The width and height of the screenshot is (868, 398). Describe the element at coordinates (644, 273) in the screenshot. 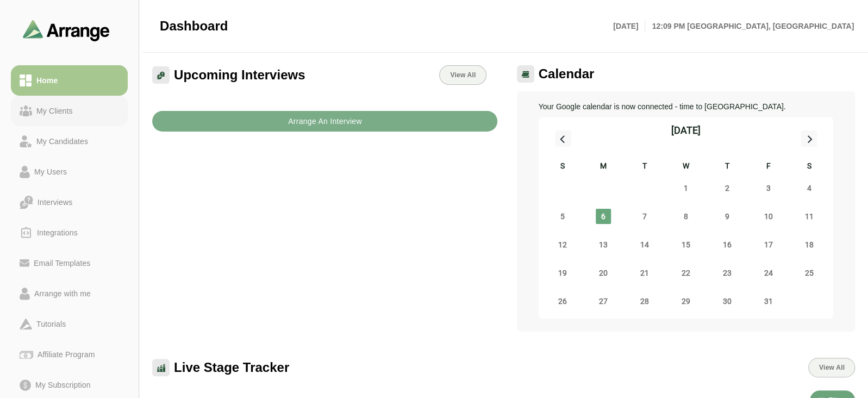

I see `span: Tuesday, October 21, 2025` at that location.